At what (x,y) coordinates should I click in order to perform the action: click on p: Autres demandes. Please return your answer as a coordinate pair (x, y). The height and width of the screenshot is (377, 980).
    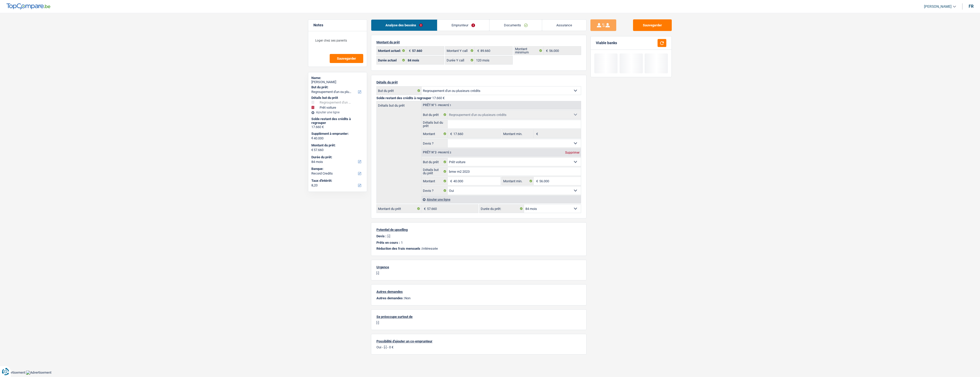
    Looking at the image, I should click on (479, 292).